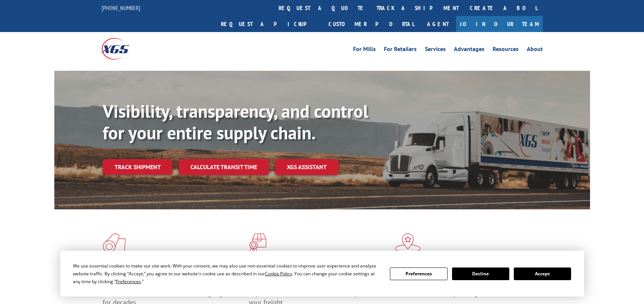 Image resolution: width=644 pixels, height=304 pixels. I want to click on a: For Mills, so click(364, 50).